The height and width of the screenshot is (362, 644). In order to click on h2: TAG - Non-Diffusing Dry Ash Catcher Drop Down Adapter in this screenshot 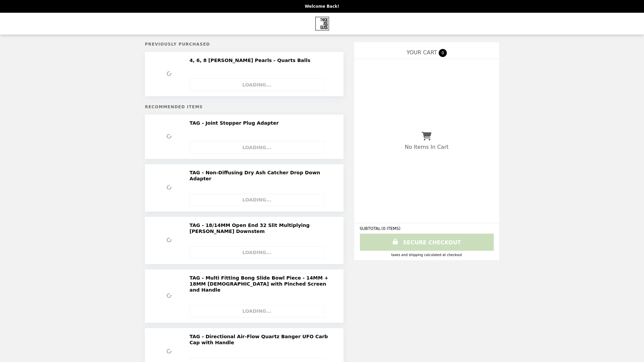, I will do `click(261, 176)`.